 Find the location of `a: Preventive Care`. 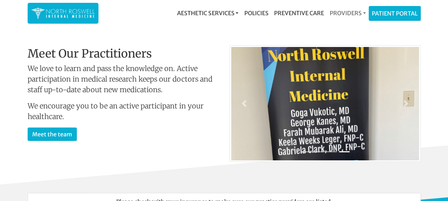

a: Preventive Care is located at coordinates (298, 13).